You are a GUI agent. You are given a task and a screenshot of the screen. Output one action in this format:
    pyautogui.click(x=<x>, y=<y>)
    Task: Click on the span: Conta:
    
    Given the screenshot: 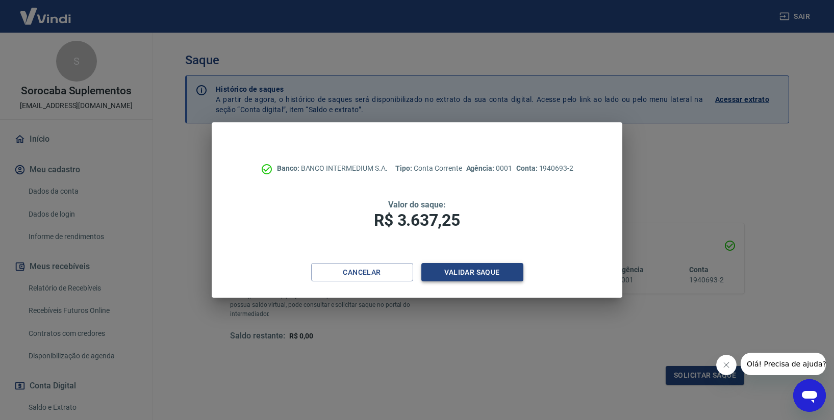 What is the action you would take?
    pyautogui.click(x=527, y=168)
    